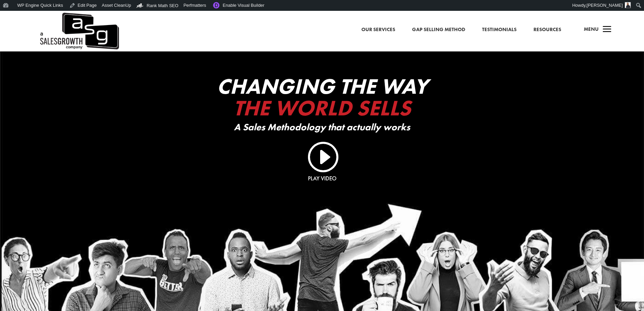 This screenshot has height=311, width=644. What do you see at coordinates (79, 31) in the screenshot?
I see `a: A Sales Growth Company Logo` at bounding box center [79, 31].